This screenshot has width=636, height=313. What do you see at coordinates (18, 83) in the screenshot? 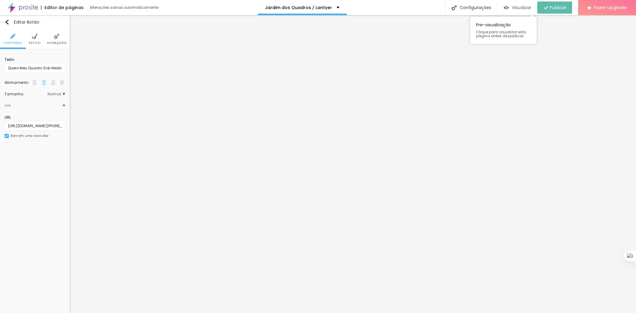
I see `div: Alinhamento` at bounding box center [18, 83].